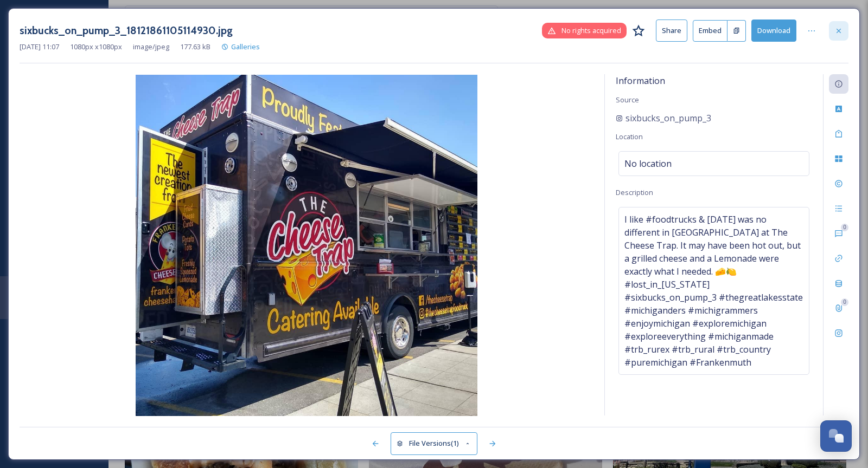 Image resolution: width=868 pixels, height=468 pixels. What do you see at coordinates (151, 47) in the screenshot?
I see `span: image/jpeg` at bounding box center [151, 47].